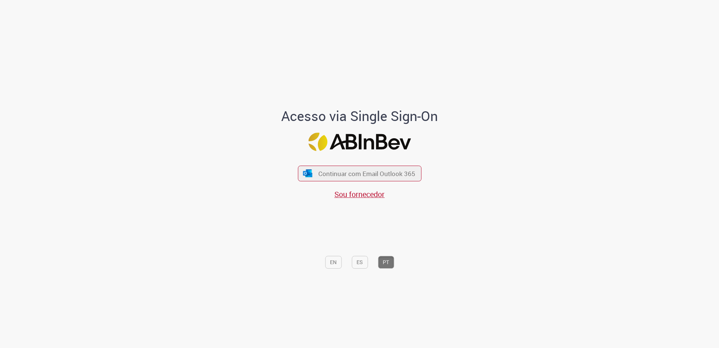 The width and height of the screenshot is (719, 348). I want to click on span: Continuar com Email Outlook 365, so click(367, 173).